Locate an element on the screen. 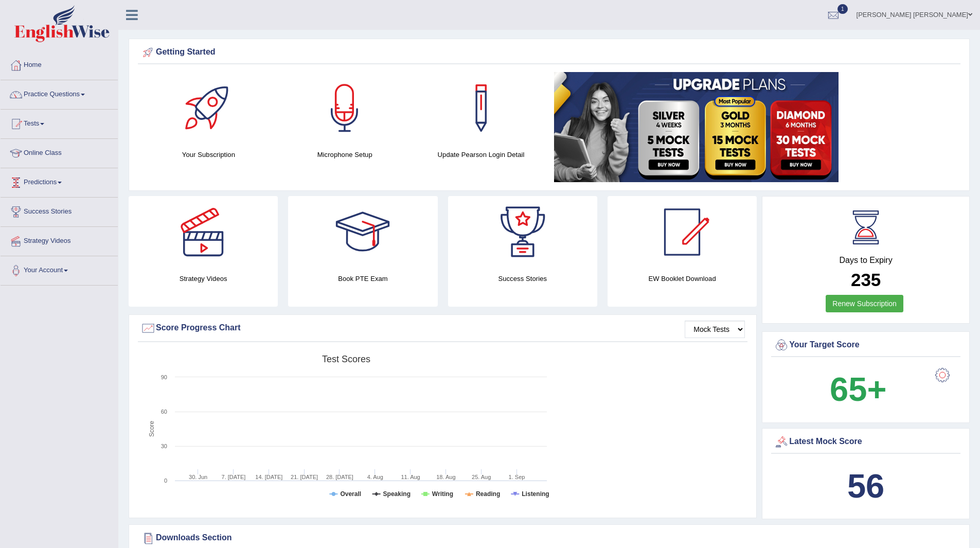 The width and height of the screenshot is (980, 548). text: 30 is located at coordinates (164, 446).